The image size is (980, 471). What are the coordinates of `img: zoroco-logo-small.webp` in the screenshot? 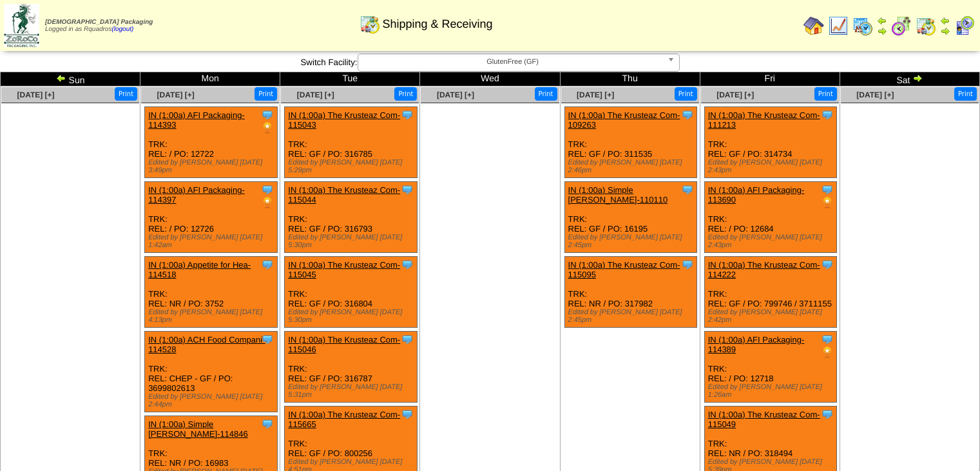 It's located at (21, 25).